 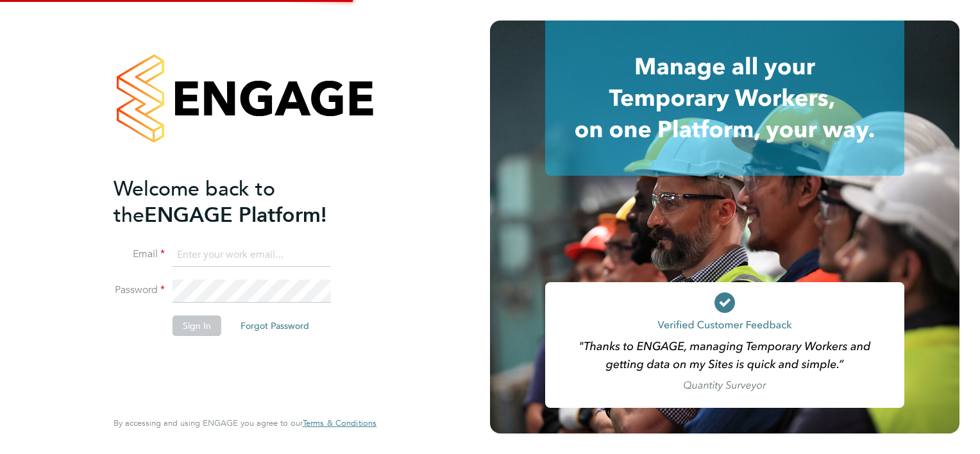 What do you see at coordinates (339, 423) in the screenshot?
I see `a: Terms & Conditions` at bounding box center [339, 423].